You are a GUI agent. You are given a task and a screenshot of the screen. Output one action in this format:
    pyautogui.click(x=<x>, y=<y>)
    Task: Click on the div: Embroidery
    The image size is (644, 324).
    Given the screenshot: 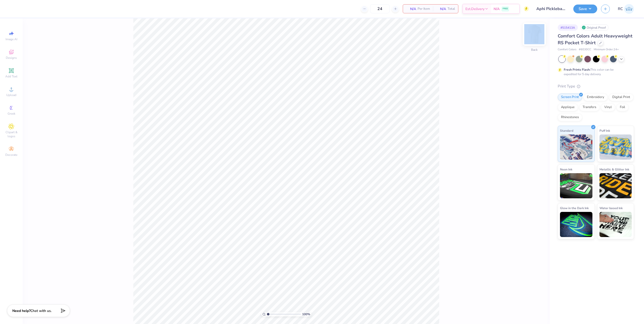 What is the action you would take?
    pyautogui.click(x=596, y=98)
    